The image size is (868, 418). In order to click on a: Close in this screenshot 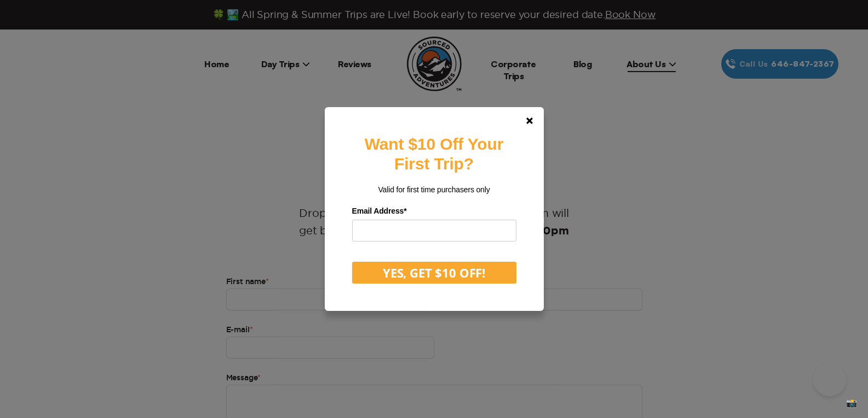, I will do `click(530, 121)`.